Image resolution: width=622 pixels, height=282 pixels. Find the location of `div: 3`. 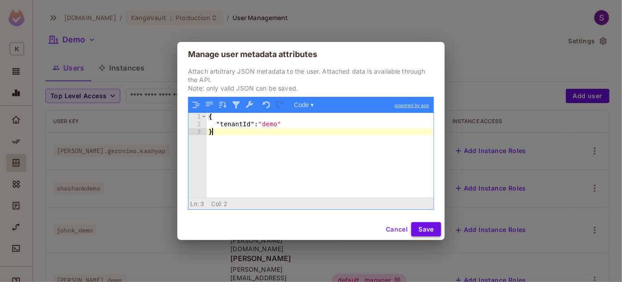

div: 3 is located at coordinates (197, 131).